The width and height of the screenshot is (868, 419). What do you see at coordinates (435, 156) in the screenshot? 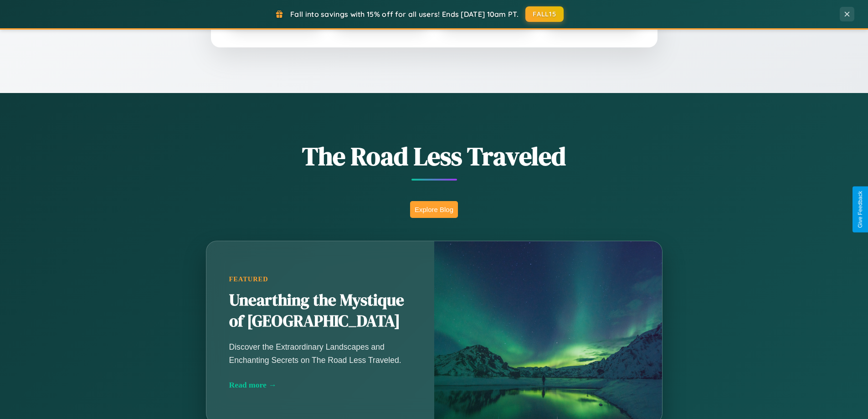
I see `h1: The Road Less Traveled` at bounding box center [435, 156].